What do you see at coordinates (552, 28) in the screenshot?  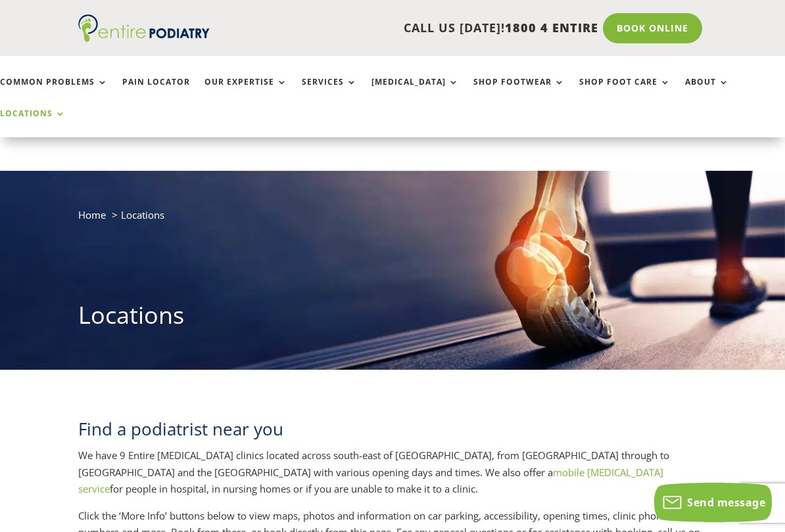 I see `span: 1800 4 ENTIRE` at bounding box center [552, 28].